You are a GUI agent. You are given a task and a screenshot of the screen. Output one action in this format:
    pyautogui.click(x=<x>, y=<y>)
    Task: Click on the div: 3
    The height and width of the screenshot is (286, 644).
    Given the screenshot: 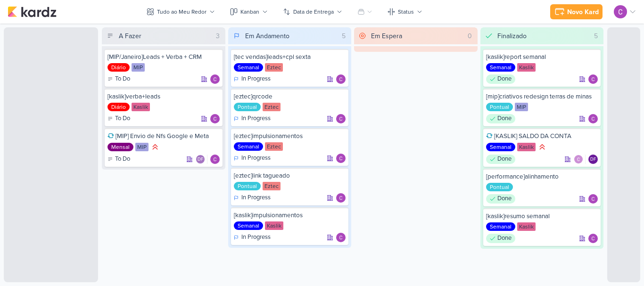 What is the action you would take?
    pyautogui.click(x=218, y=36)
    